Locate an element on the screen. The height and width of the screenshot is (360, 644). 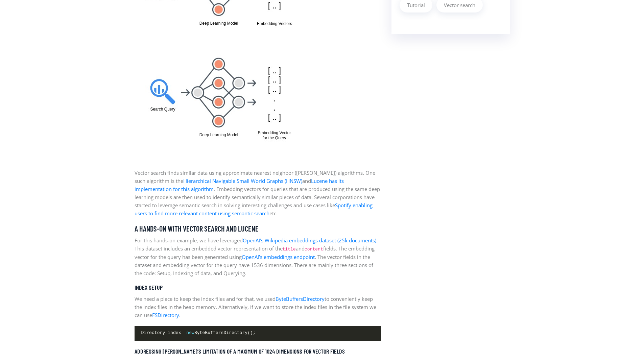
a: ByteBuffersDirectory is located at coordinates (300, 299).